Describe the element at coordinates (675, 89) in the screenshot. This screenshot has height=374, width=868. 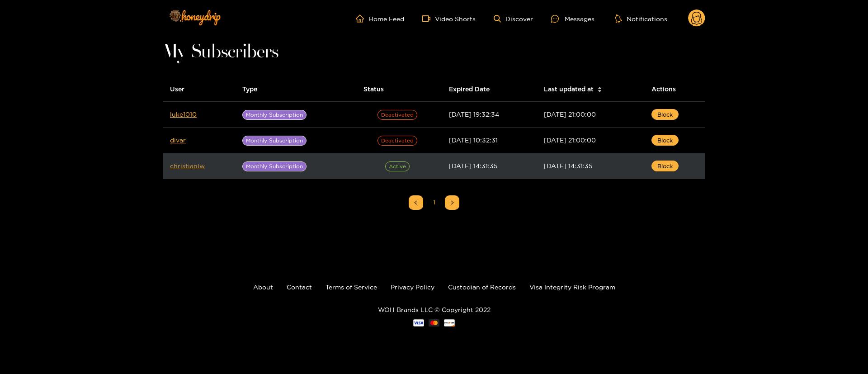
I see `th: Actions` at that location.